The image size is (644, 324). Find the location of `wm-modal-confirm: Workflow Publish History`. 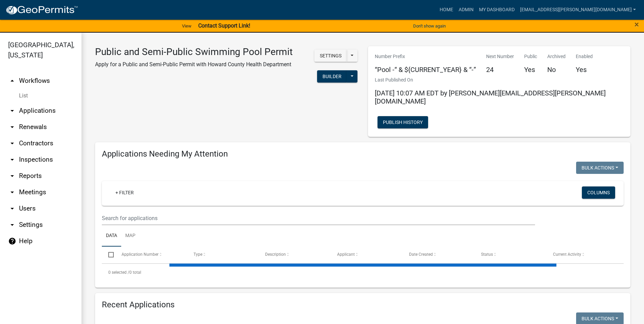

wm-modal-confirm: Workflow Publish History is located at coordinates (403, 123).